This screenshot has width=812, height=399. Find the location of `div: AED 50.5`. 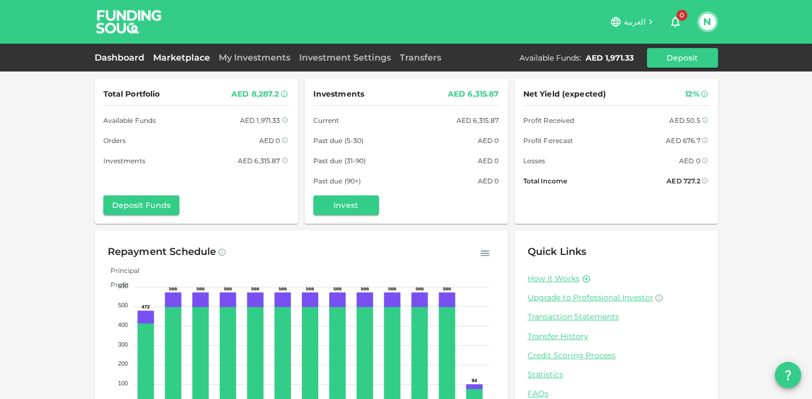

div: AED 50.5 is located at coordinates (684, 120).